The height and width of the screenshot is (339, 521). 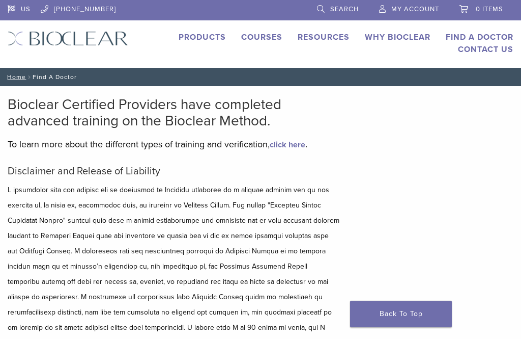 I want to click on h2: Bioclear Certified Providers have completed advanced training on the Bioclear Method., so click(x=174, y=113).